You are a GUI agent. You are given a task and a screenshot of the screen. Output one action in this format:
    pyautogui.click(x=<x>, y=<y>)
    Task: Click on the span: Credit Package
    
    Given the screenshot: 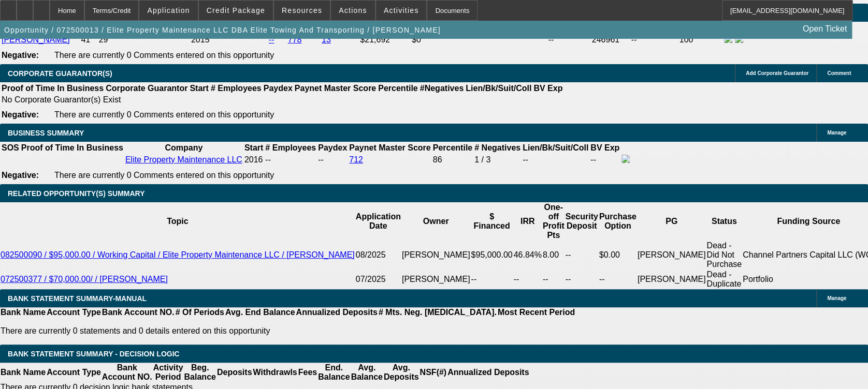 What is the action you would take?
    pyautogui.click(x=236, y=10)
    